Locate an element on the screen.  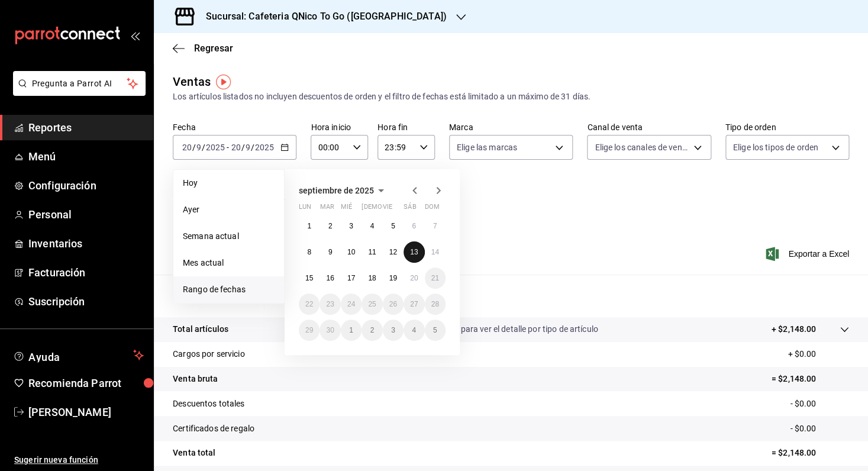
button: open_drawer_menu is located at coordinates (135, 36).